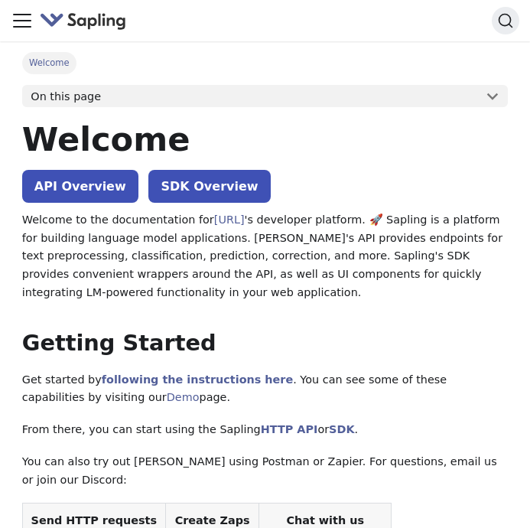 This screenshot has height=528, width=530. I want to click on button: On this page, so click(265, 96).